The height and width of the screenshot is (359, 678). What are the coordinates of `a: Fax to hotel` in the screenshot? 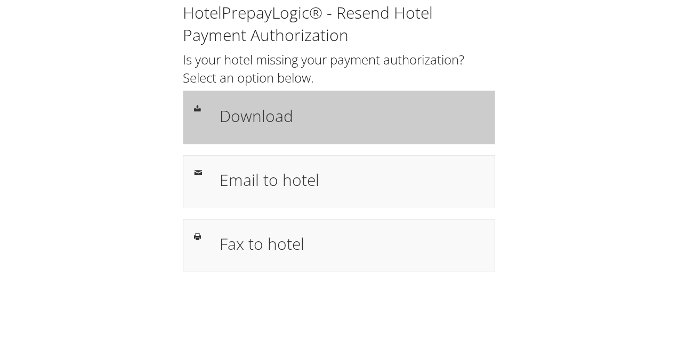 It's located at (339, 246).